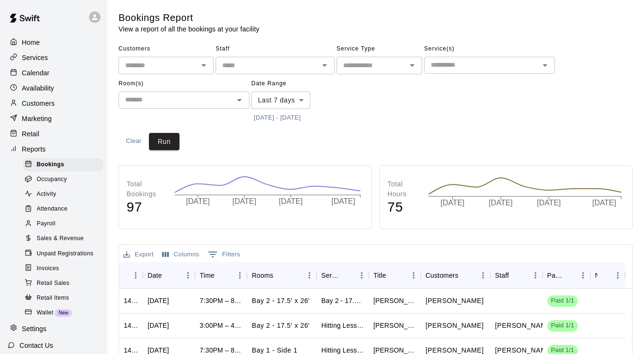 This screenshot has height=354, width=644. Describe the element at coordinates (63, 313) in the screenshot. I see `span: New` at that location.